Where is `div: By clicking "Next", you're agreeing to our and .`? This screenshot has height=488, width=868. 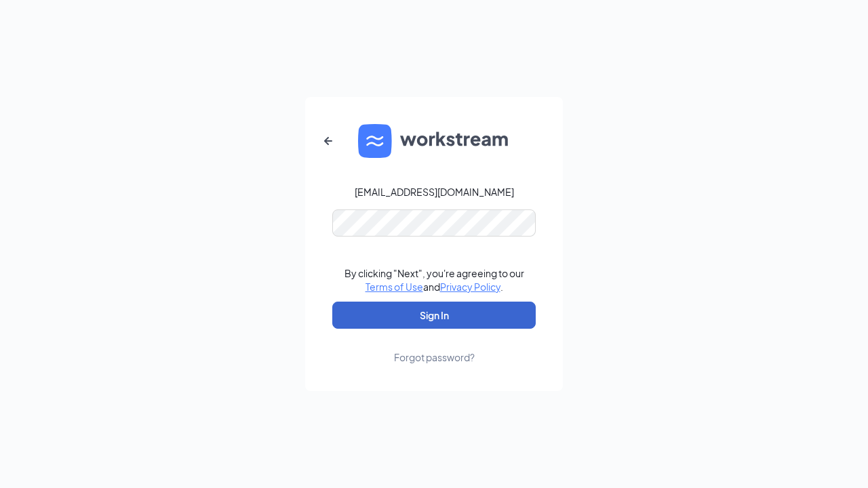 div: By clicking "Next", you're agreeing to our and . is located at coordinates (434, 280).